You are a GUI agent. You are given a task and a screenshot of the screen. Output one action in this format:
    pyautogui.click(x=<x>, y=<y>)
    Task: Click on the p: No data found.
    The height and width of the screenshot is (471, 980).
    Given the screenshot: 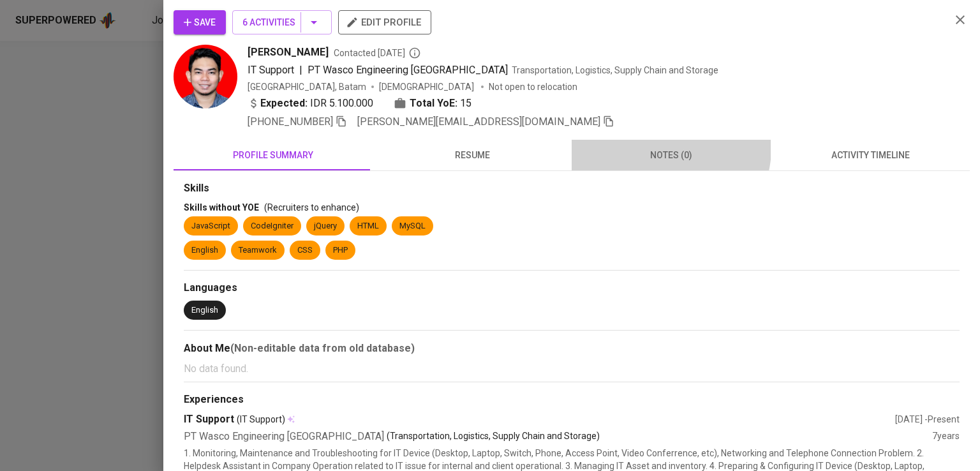 What is the action you would take?
    pyautogui.click(x=571, y=369)
    